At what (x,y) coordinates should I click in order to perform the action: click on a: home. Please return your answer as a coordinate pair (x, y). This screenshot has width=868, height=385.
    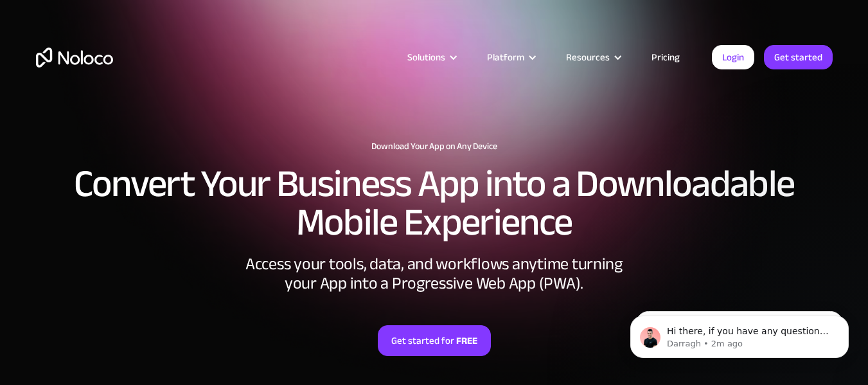
    Looking at the image, I should click on (74, 57).